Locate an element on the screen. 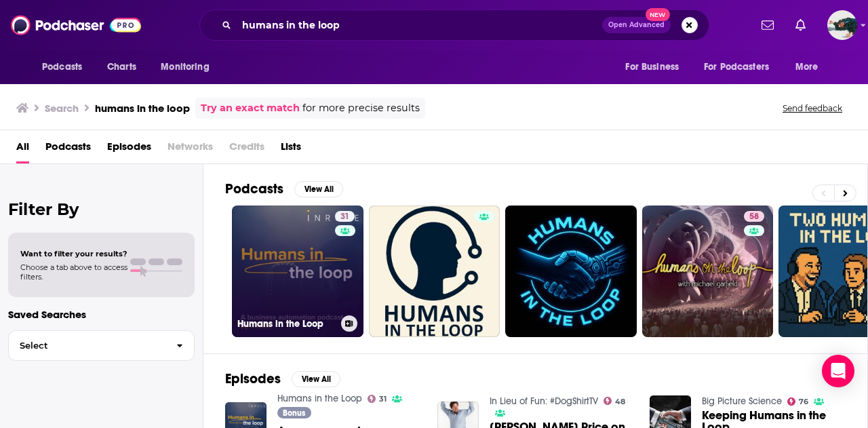 Image resolution: width=868 pixels, height=428 pixels. a: Podchaser - Follow, Share and Rate Podcasts is located at coordinates (76, 25).